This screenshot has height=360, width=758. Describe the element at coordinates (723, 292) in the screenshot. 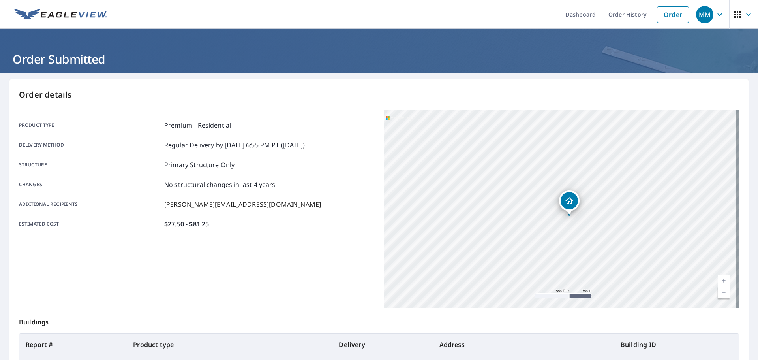

I see `a: Current Level 16, Zoom Out` at that location.